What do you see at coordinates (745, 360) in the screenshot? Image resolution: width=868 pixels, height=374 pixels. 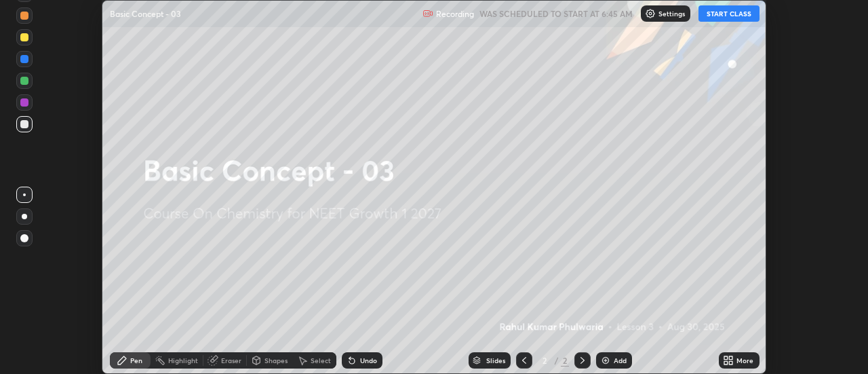 I see `div: More` at bounding box center [745, 360].